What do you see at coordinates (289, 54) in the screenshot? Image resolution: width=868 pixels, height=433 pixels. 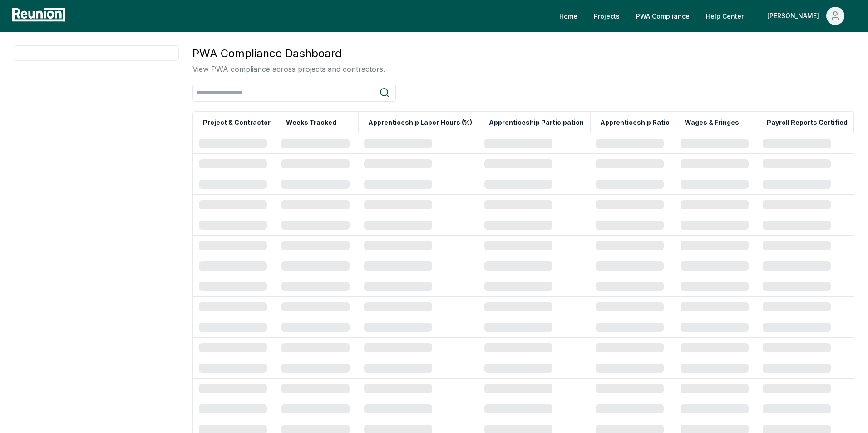 I see `h3: PWA Compliance Dashboard` at bounding box center [289, 54].